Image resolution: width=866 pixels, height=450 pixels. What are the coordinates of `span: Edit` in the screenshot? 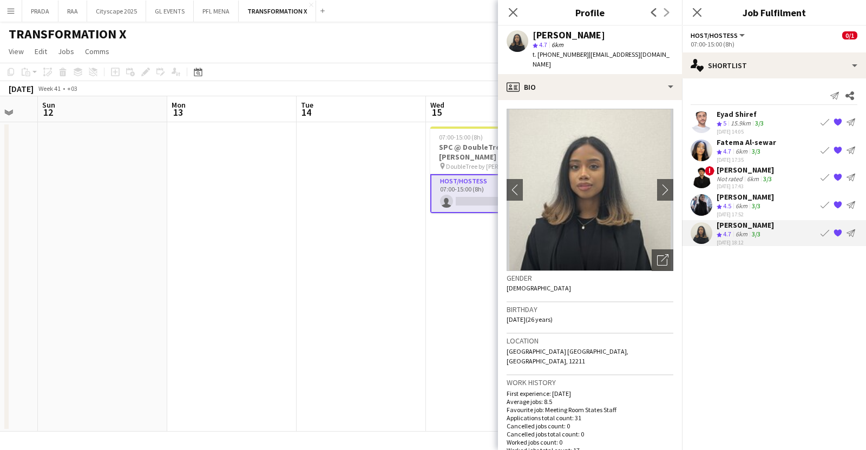 It's located at (41, 51).